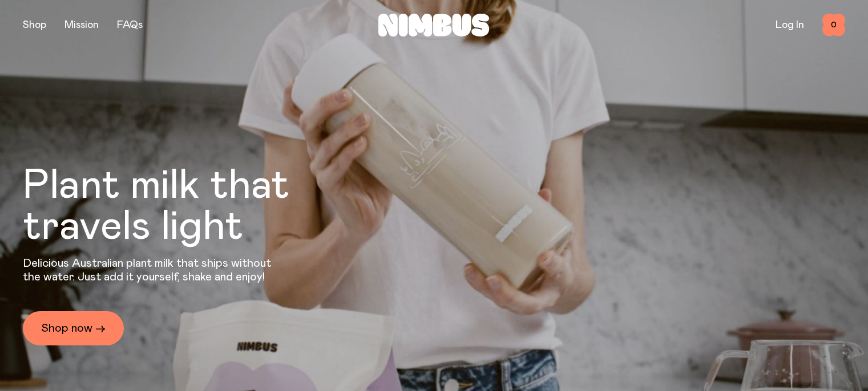  Describe the element at coordinates (130, 25) in the screenshot. I see `a: FAQs` at that location.